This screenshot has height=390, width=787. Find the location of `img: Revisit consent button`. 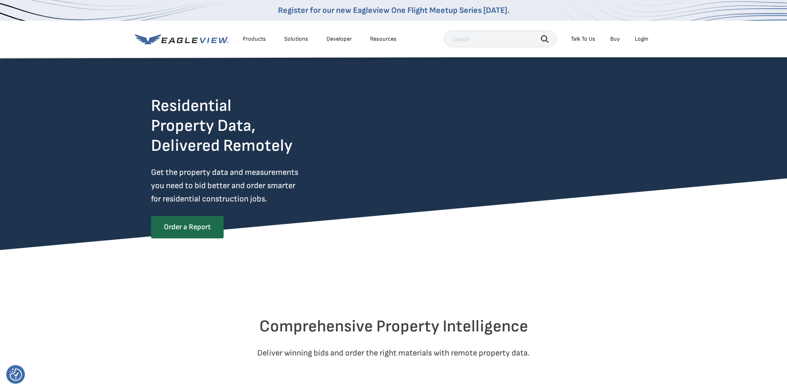

img: Revisit consent button is located at coordinates (16, 374).